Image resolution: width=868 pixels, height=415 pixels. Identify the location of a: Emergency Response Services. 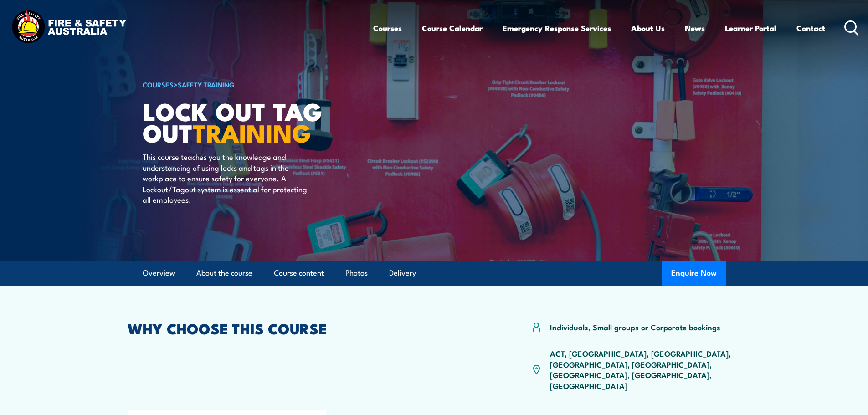
(557, 28).